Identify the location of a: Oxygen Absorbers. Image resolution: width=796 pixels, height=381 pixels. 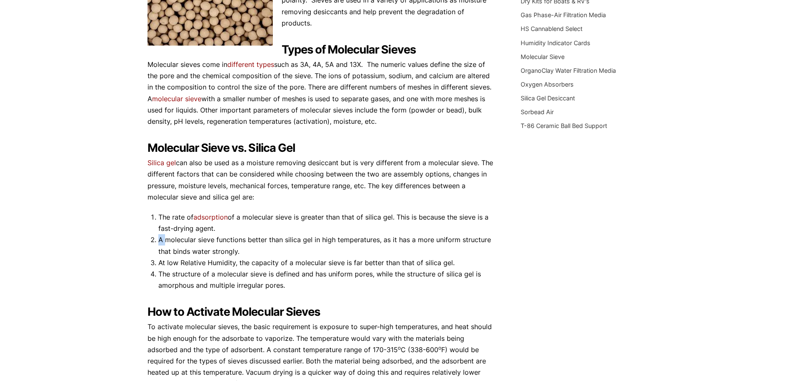
(547, 84).